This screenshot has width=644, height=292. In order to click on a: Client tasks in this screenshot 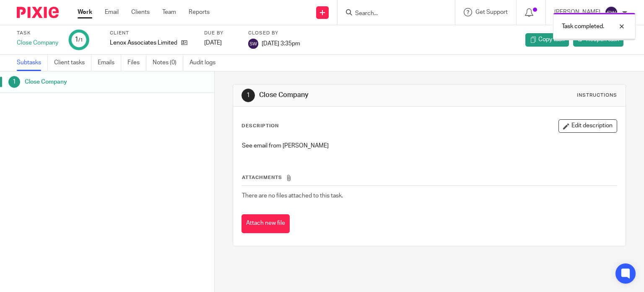, I will do `click(73, 63)`.